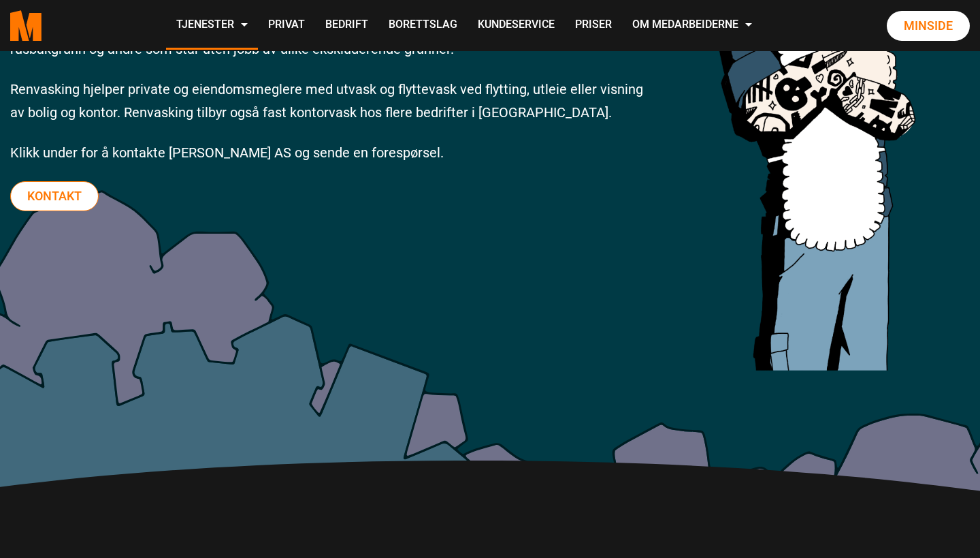 The height and width of the screenshot is (558, 980). I want to click on a: Tjenester, so click(211, 26).